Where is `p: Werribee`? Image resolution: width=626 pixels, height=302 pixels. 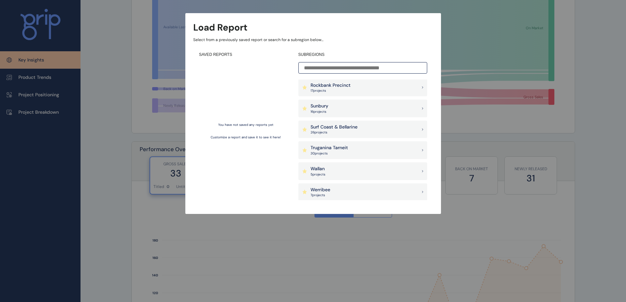
p: Werribee is located at coordinates (320, 190).